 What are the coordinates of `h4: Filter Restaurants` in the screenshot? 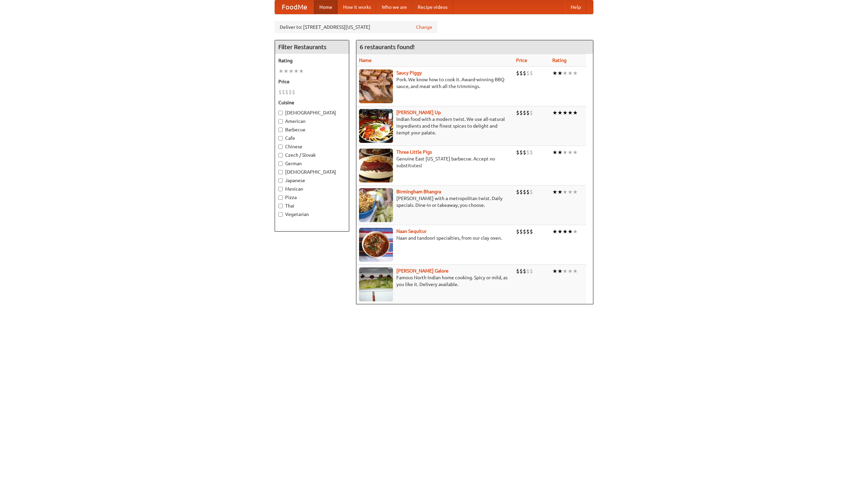 It's located at (312, 47).